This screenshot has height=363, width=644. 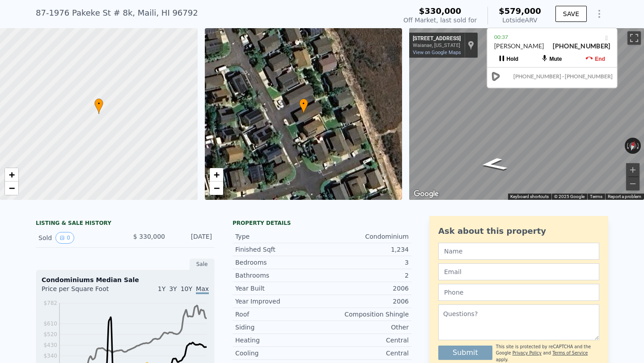 I want to click on div: Other, so click(x=366, y=327).